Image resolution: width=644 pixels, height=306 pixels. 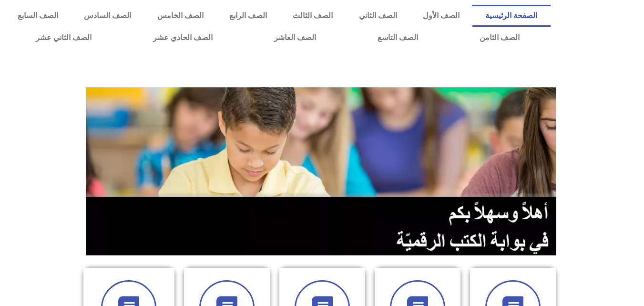 What do you see at coordinates (398, 38) in the screenshot?
I see `a: الصف التاسع` at bounding box center [398, 38].